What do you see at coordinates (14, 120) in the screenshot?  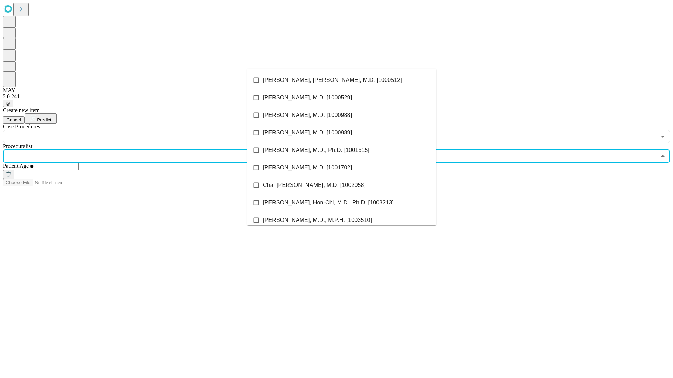 I see `span: Cancel` at bounding box center [14, 120].